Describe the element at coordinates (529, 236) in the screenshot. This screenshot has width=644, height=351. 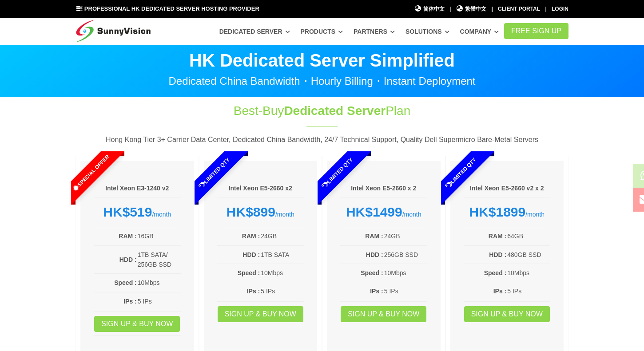
I see `td: 64GB` at that location.